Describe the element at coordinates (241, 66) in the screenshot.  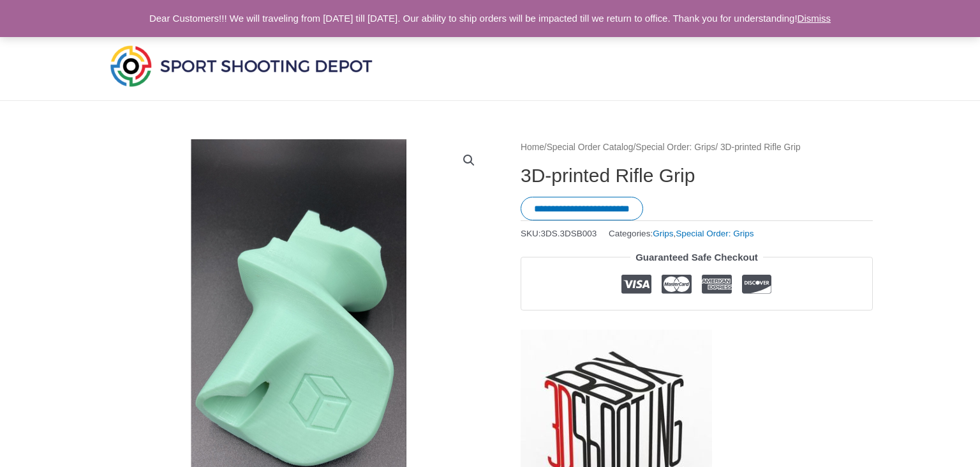
I see `img: Sport Shooting Depot` at that location.